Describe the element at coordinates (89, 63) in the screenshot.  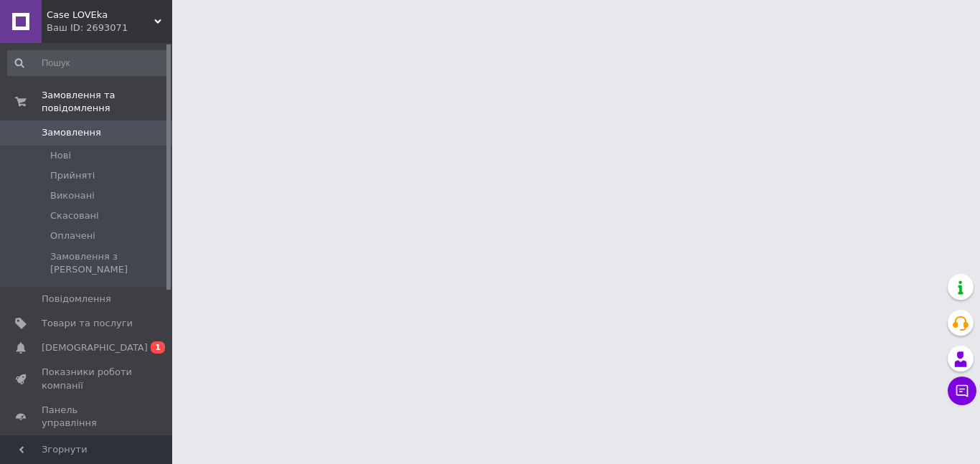
I see `input: Пошук` at that location.